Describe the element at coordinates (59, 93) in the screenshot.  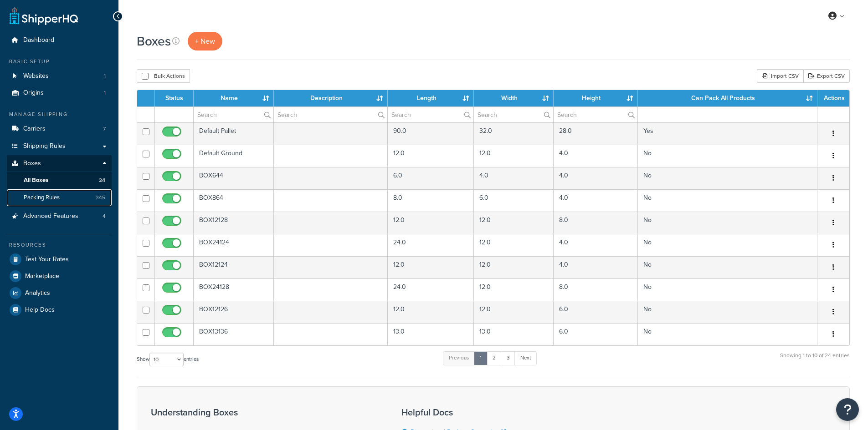
I see `li: Origins` at that location.